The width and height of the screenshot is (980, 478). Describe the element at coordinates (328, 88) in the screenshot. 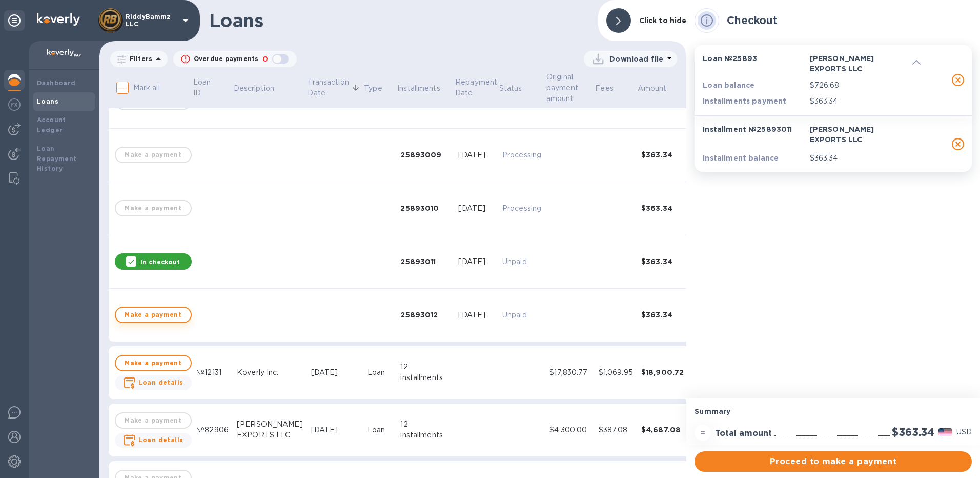

I see `p: Transaction Date` at that location.